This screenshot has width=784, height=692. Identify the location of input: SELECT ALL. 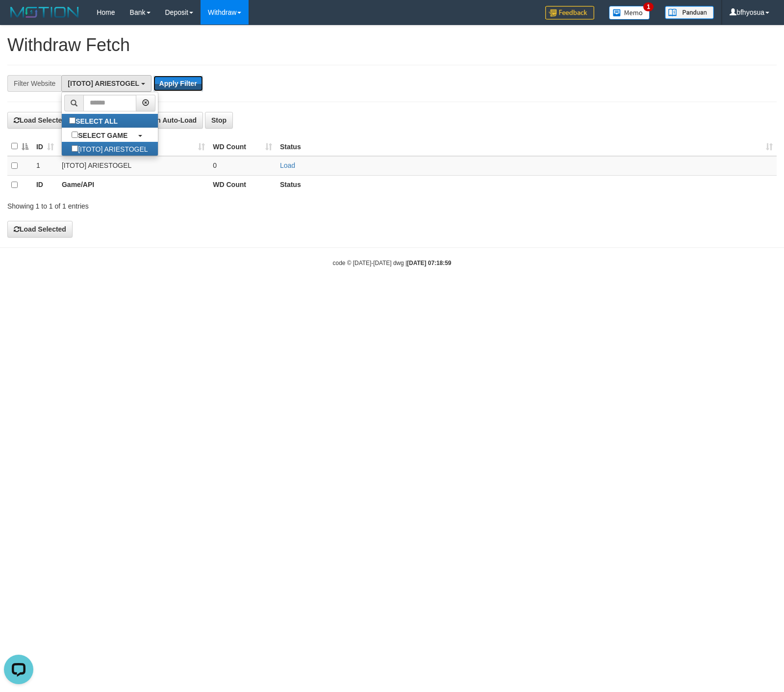
(72, 121).